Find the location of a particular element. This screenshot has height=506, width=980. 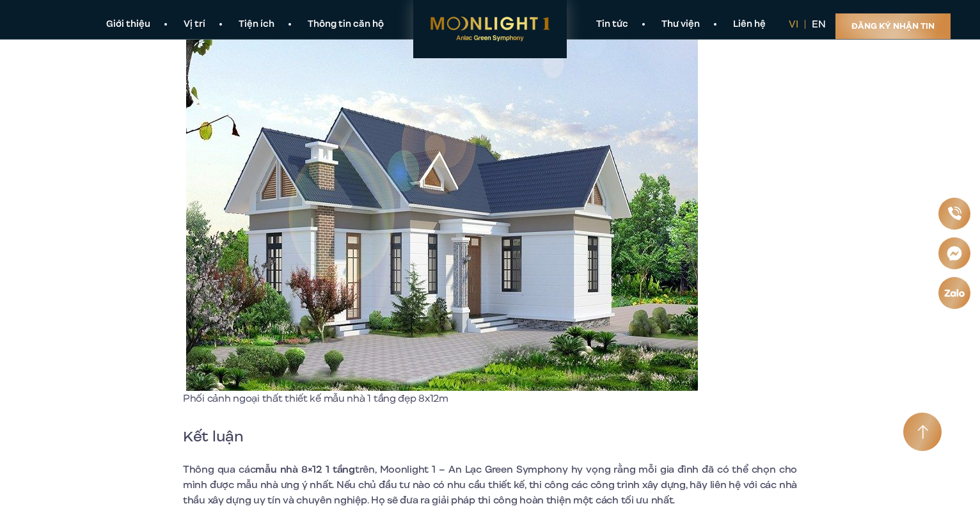

a: Tiện ích is located at coordinates (257, 24).